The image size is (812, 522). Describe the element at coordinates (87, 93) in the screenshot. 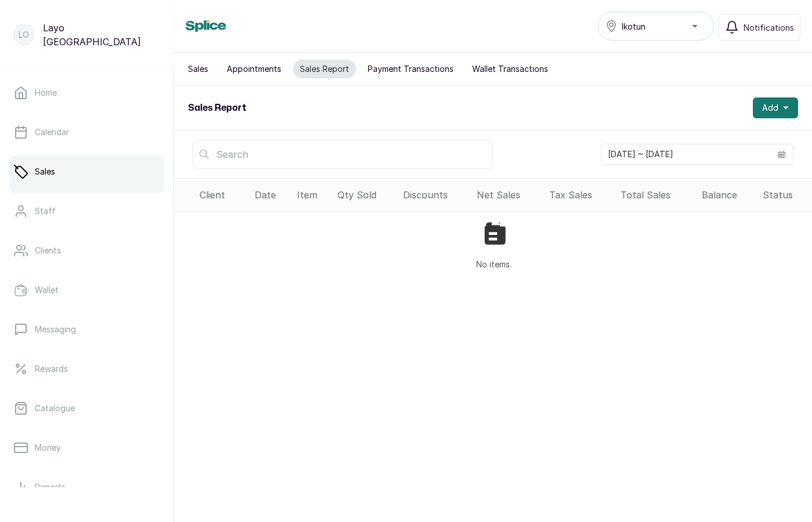

I see `a: Home` at that location.